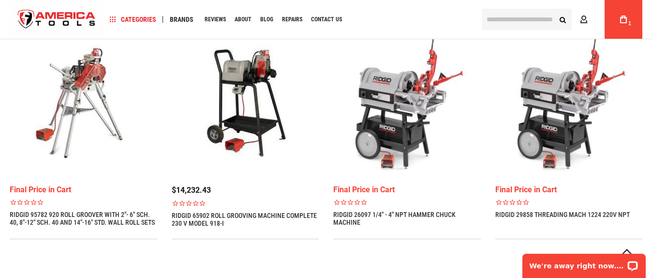 This screenshot has width=652, height=278. What do you see at coordinates (562, 19) in the screenshot?
I see `button: Search` at bounding box center [562, 19].